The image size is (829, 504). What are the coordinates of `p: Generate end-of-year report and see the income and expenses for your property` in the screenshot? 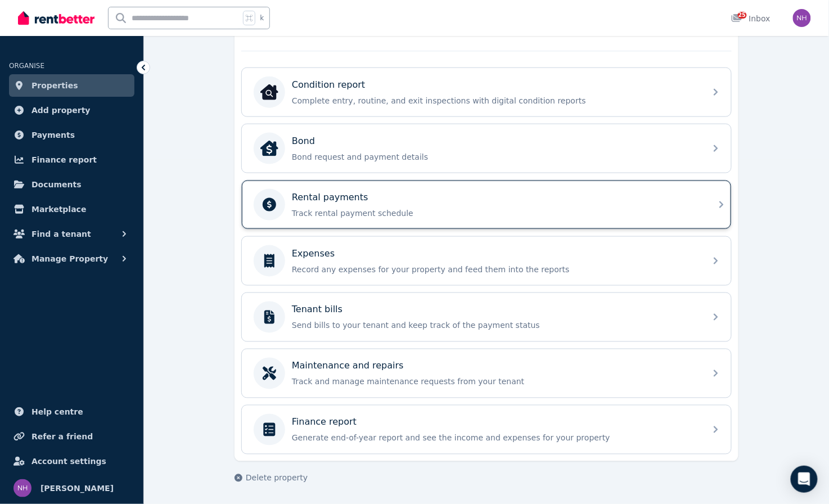 It's located at (495, 438).